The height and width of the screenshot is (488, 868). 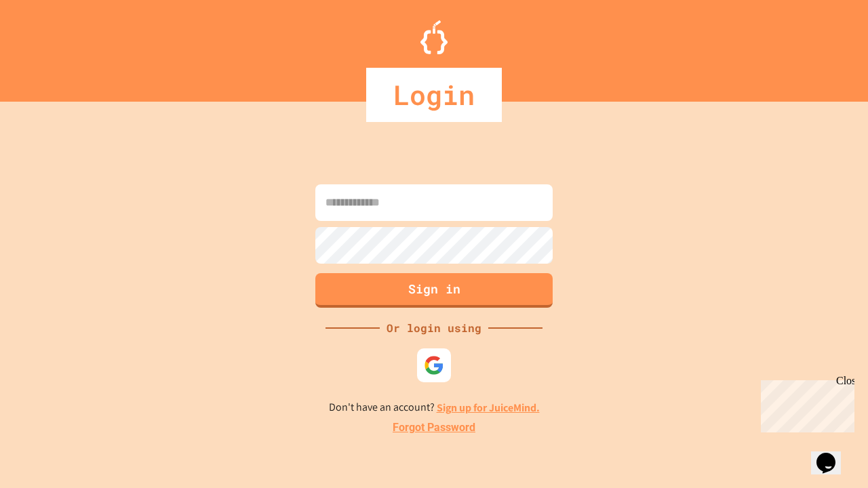 What do you see at coordinates (488, 407) in the screenshot?
I see `a: Sign up for JuiceMind.` at bounding box center [488, 407].